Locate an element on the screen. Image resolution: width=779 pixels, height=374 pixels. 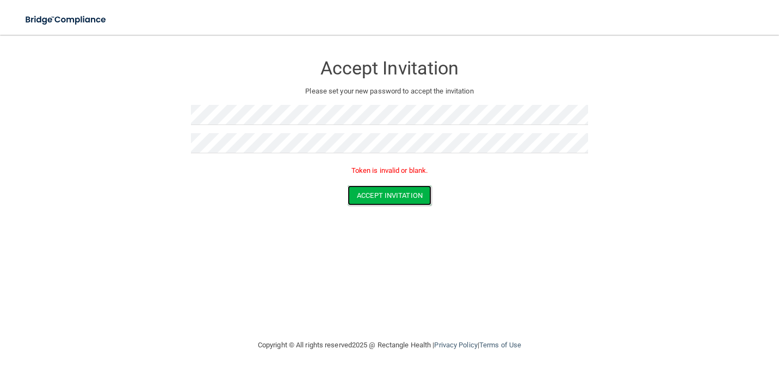
p: Please set your new password to accept the invitation is located at coordinates (389, 91).